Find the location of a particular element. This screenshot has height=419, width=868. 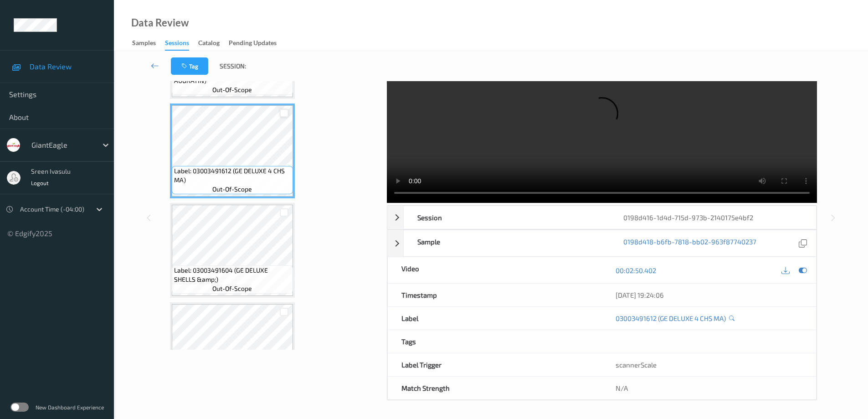

div: Label is located at coordinates (495, 318).